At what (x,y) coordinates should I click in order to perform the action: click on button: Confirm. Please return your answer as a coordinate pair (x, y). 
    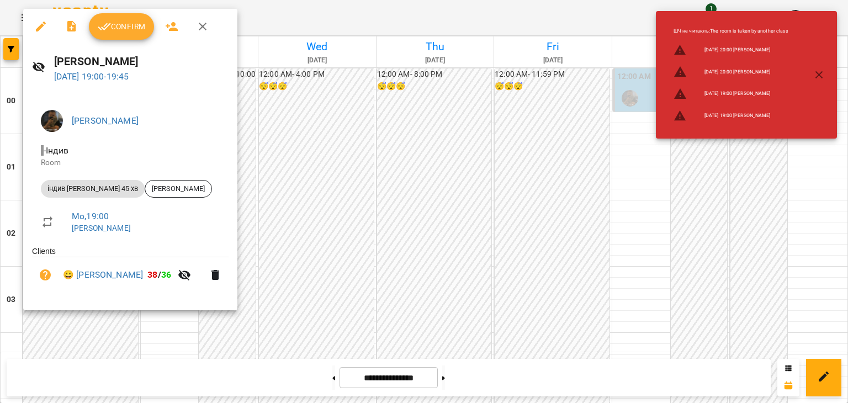
    Looking at the image, I should click on (121, 27).